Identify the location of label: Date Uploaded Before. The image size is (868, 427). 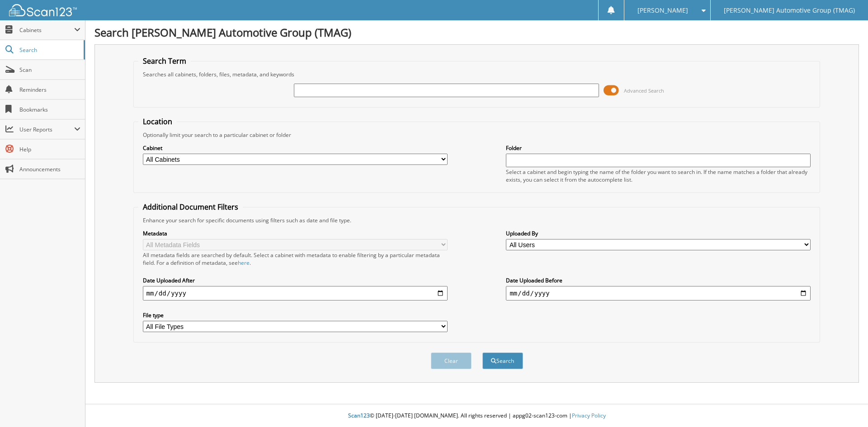
(658, 280).